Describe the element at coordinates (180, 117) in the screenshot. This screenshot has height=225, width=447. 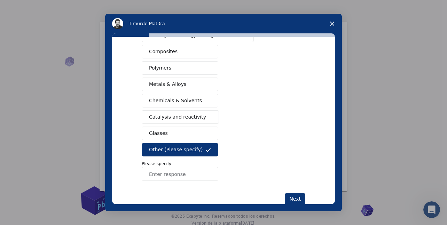
I see `button: Catalysis and reactivity` at that location.